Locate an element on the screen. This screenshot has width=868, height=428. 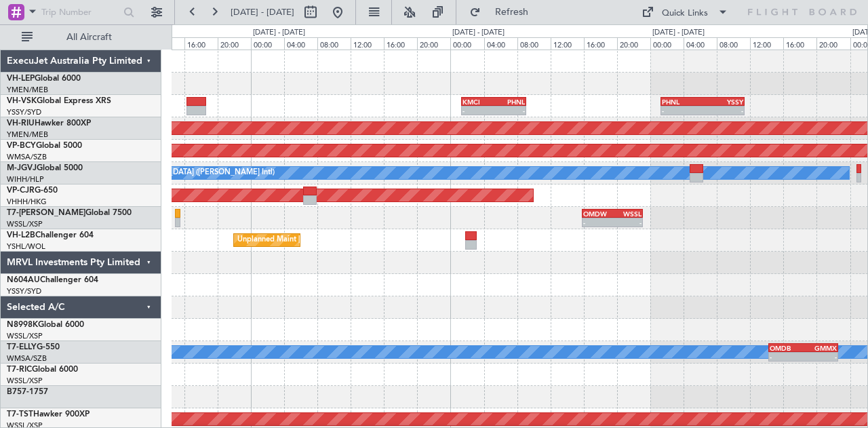
a: T7-RICGlobal 6000 is located at coordinates (42, 369).